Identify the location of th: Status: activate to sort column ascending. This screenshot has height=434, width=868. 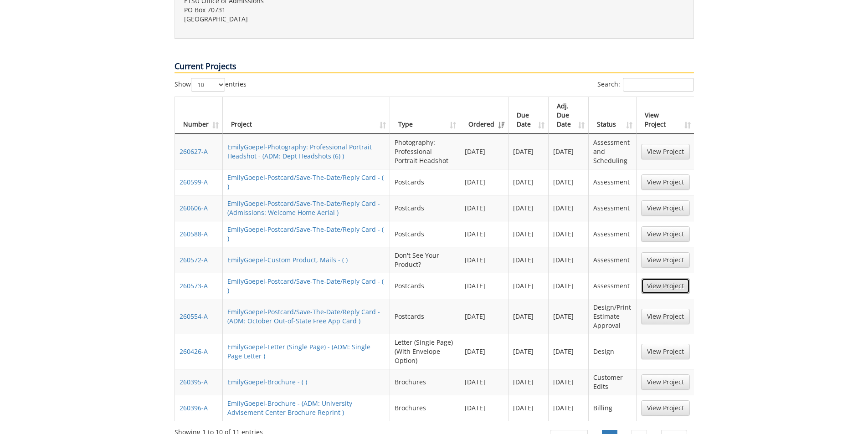
(613, 115).